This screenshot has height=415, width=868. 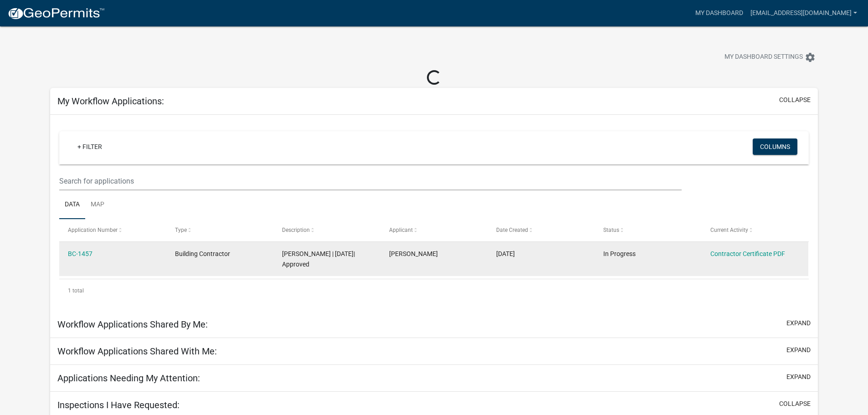 What do you see at coordinates (748, 253) in the screenshot?
I see `a: Contractor Certificate PDF` at bounding box center [748, 253].